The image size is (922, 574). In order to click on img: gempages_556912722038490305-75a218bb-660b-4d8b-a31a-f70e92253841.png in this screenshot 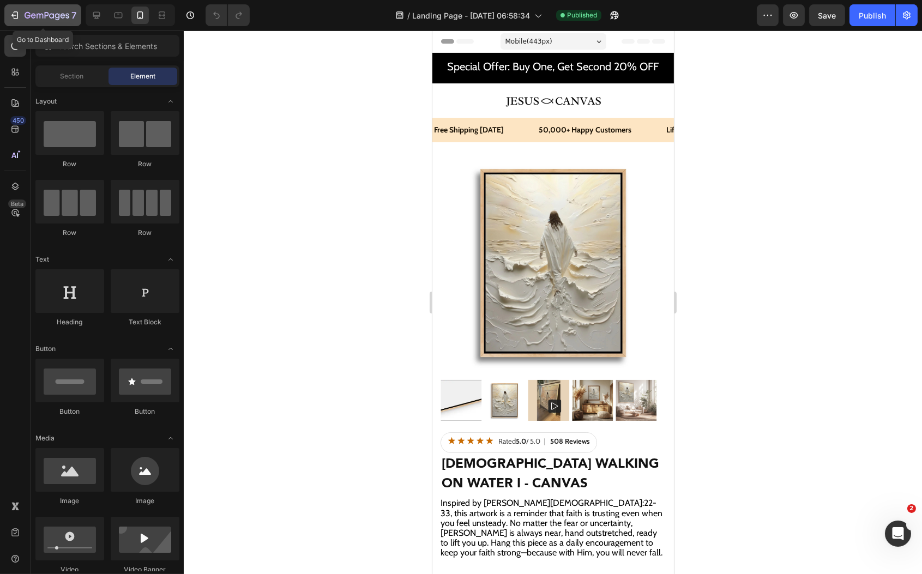, I will do `click(120, 70)`.